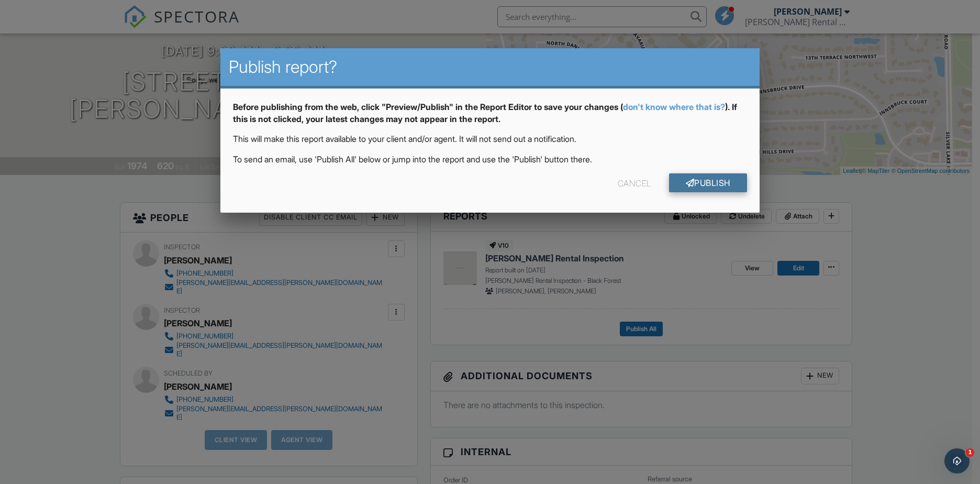 The height and width of the screenshot is (484, 980). What do you see at coordinates (490, 67) in the screenshot?
I see `h2: Publish report?` at bounding box center [490, 67].